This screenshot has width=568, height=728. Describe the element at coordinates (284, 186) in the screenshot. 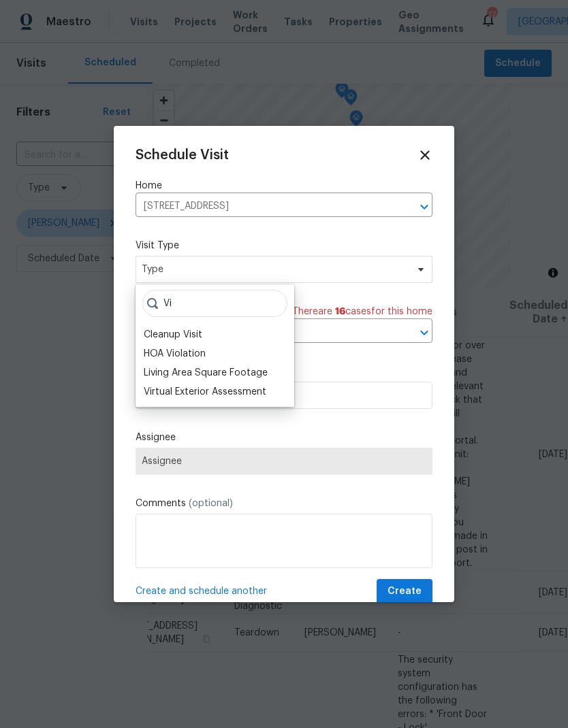

I see `label: Home` at that location.